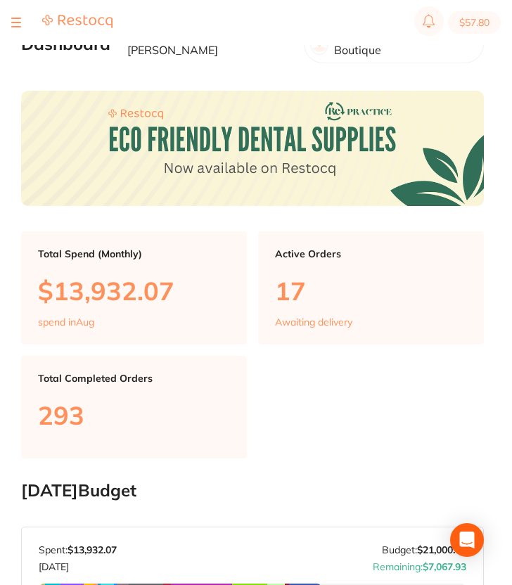 This screenshot has width=512, height=585. Describe the element at coordinates (371, 291) in the screenshot. I see `p: 17` at that location.